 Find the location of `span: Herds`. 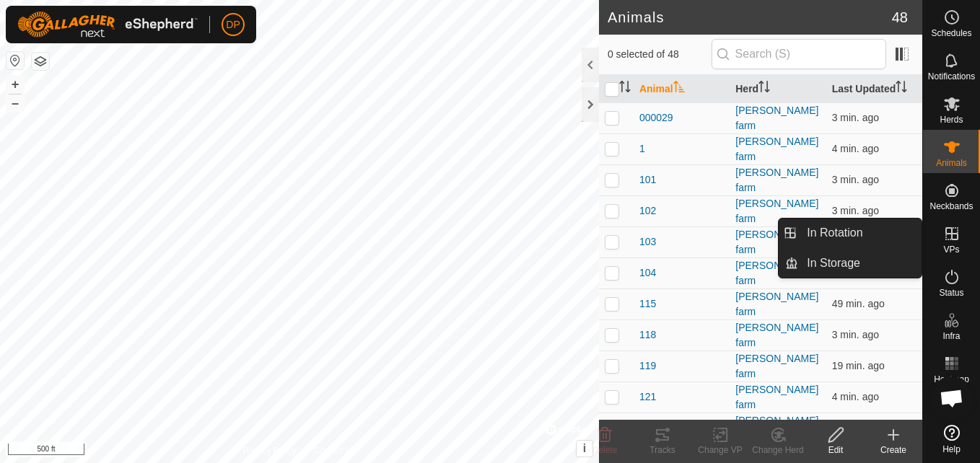

span: Herds is located at coordinates (951, 120).